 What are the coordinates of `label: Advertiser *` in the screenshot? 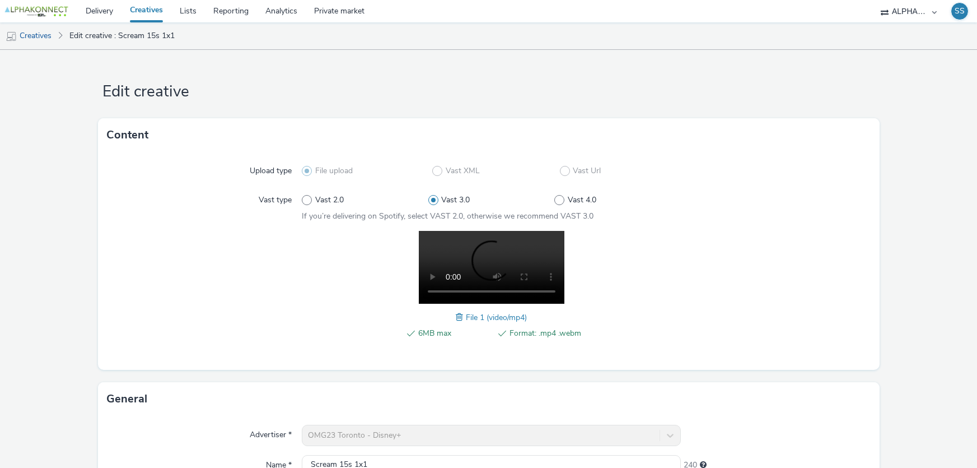 It's located at (270, 432).